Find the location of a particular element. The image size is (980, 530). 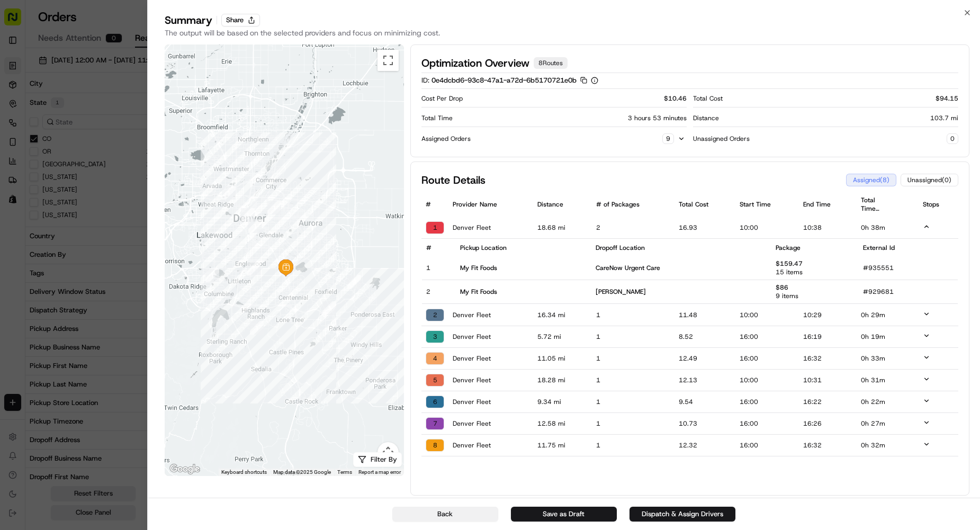

div: 5 is located at coordinates (435, 380).